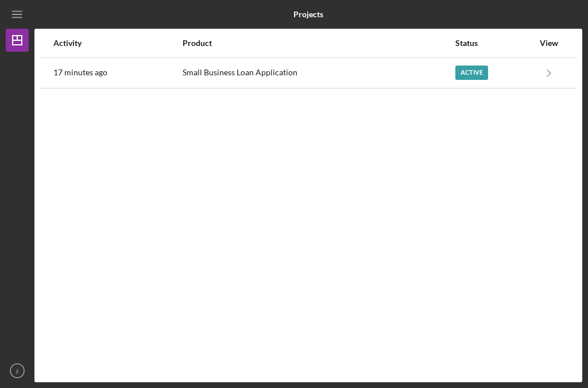  I want to click on div: Activity, so click(117, 43).